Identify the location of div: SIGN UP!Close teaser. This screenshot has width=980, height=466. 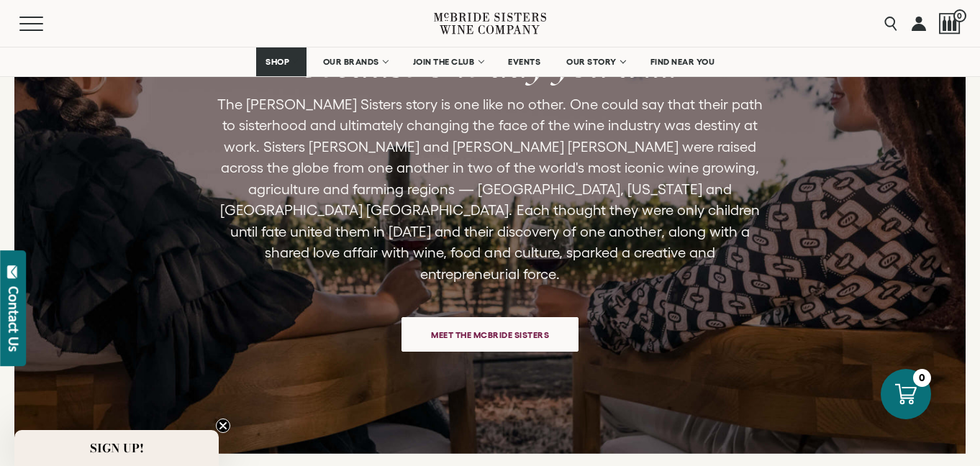
(117, 449).